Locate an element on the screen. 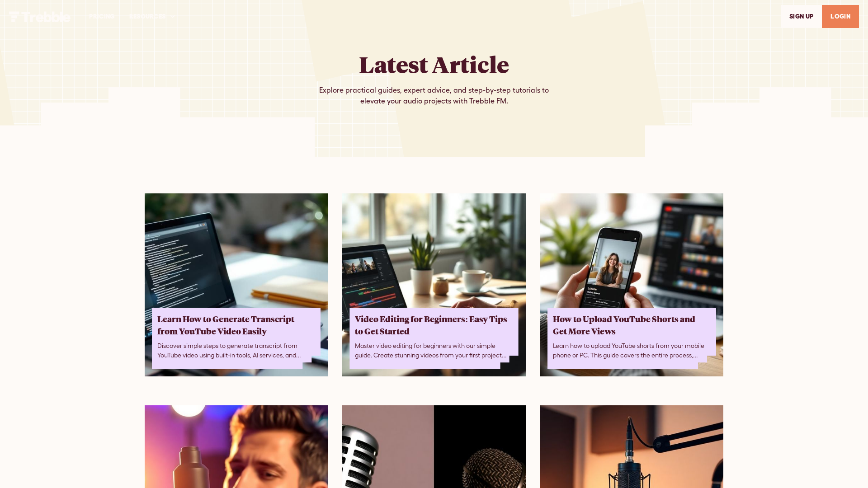  h2: Latest Article is located at coordinates (434, 64).